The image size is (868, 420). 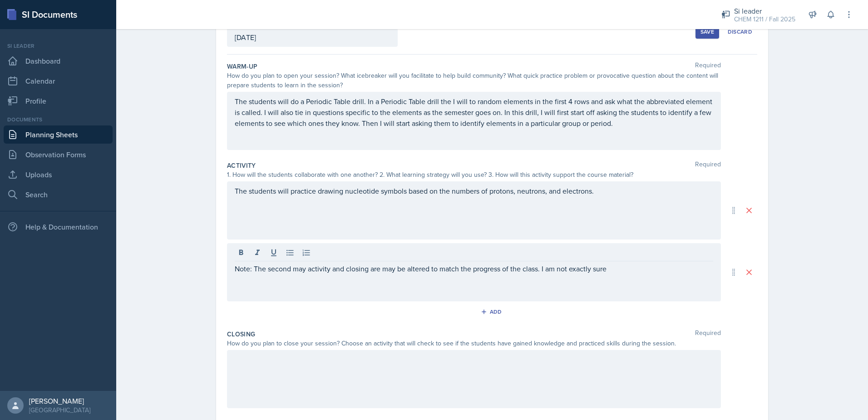 What do you see at coordinates (241, 334) in the screenshot?
I see `label: Closing` at bounding box center [241, 334].